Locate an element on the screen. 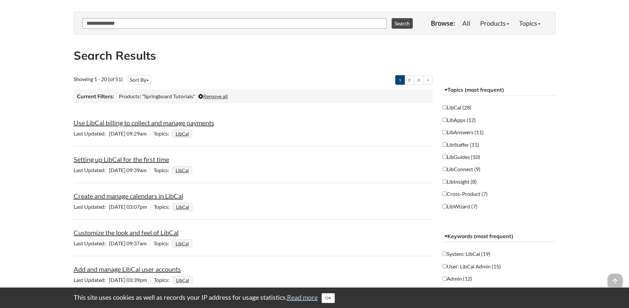 This screenshot has width=629, height=308. label: LibGuides (10) is located at coordinates (461, 157).